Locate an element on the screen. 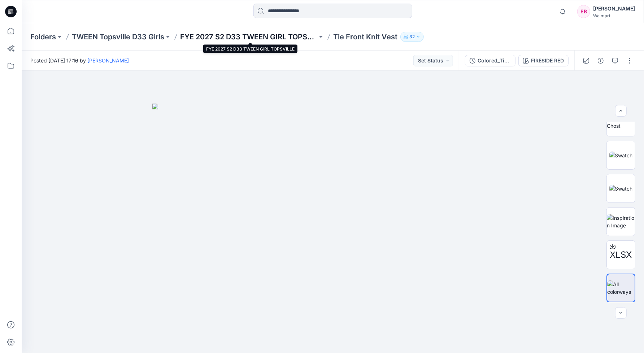 The image size is (644, 353). button: Details is located at coordinates (601, 61).